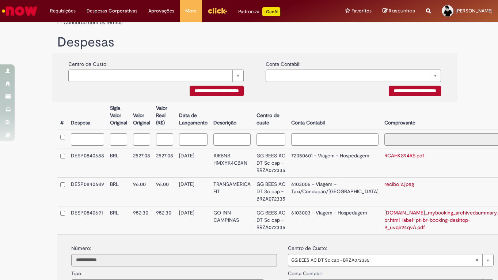 Image resolution: width=498 pixels, height=280 pixels. I want to click on span: Aprovações, so click(161, 11).